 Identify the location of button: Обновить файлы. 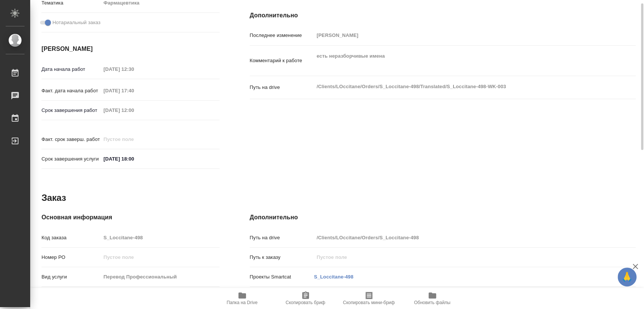
(432, 299).